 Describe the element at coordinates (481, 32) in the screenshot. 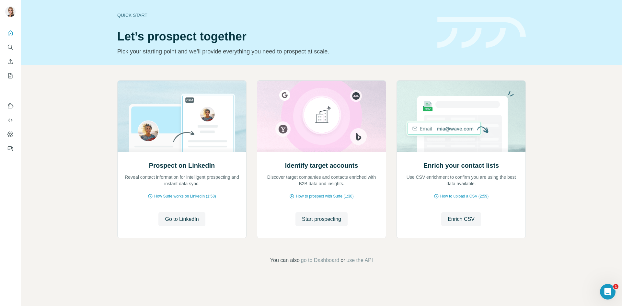

I see `img: banner` at that location.